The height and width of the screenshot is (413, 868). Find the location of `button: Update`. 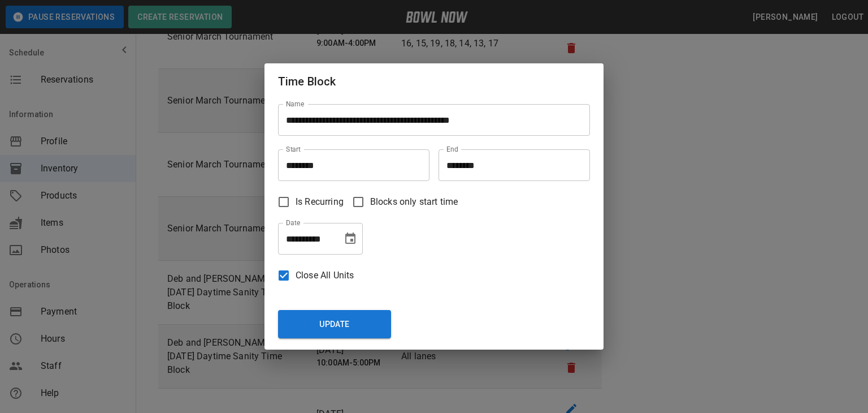

button: Update is located at coordinates (334, 324).